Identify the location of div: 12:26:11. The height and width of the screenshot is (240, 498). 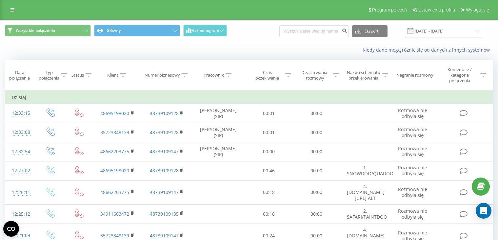
(20, 192).